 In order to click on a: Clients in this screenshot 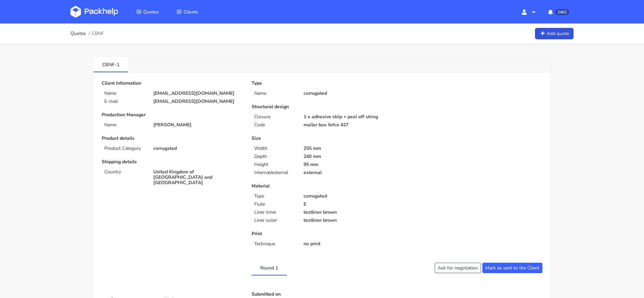, I will do `click(187, 12)`.